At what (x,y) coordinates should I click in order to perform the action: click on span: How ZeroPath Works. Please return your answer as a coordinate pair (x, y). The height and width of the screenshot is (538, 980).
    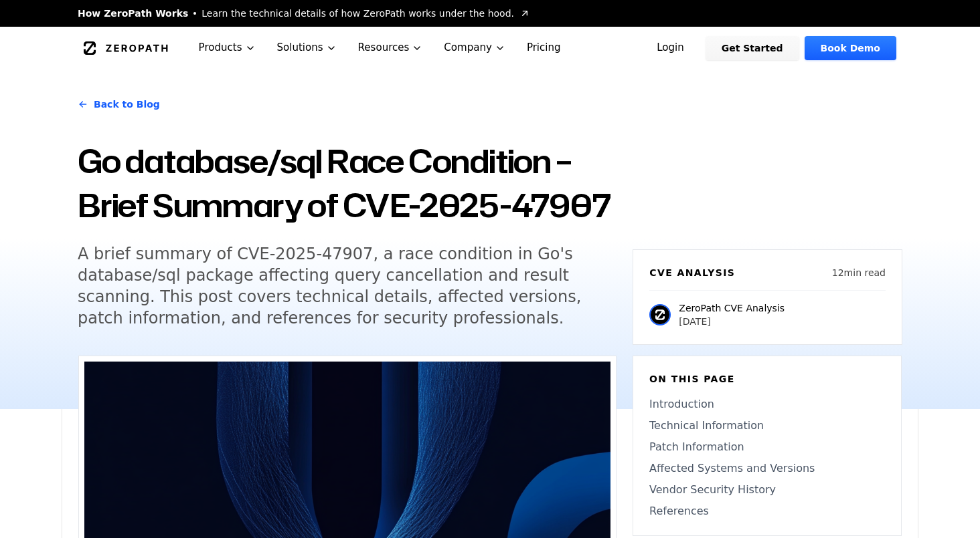
    Looking at the image, I should click on (132, 14).